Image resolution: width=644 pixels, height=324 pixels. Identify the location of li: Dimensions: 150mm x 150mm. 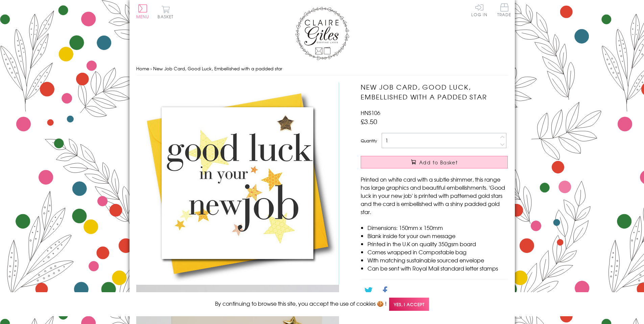
(437, 228).